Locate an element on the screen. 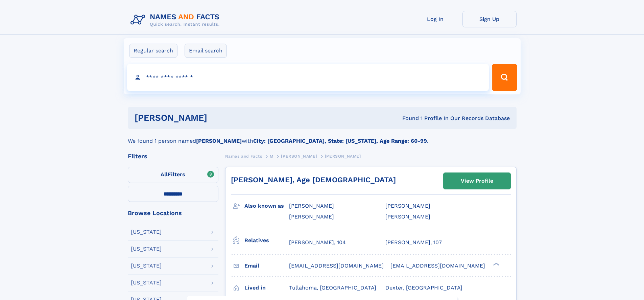 The image size is (644, 300). div: Browse Locations is located at coordinates (173, 213).